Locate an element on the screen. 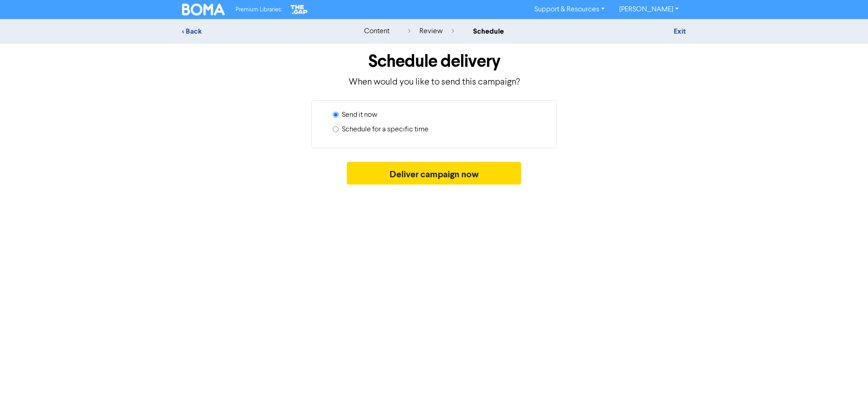 The height and width of the screenshot is (420, 868). p: When would you like to send this campaign? is located at coordinates (434, 82).